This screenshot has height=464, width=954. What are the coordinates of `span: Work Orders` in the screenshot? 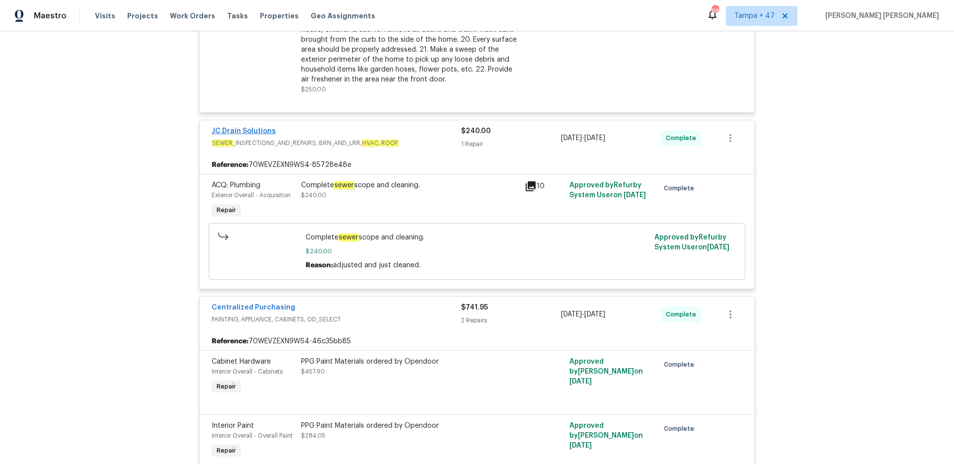 It's located at (192, 16).